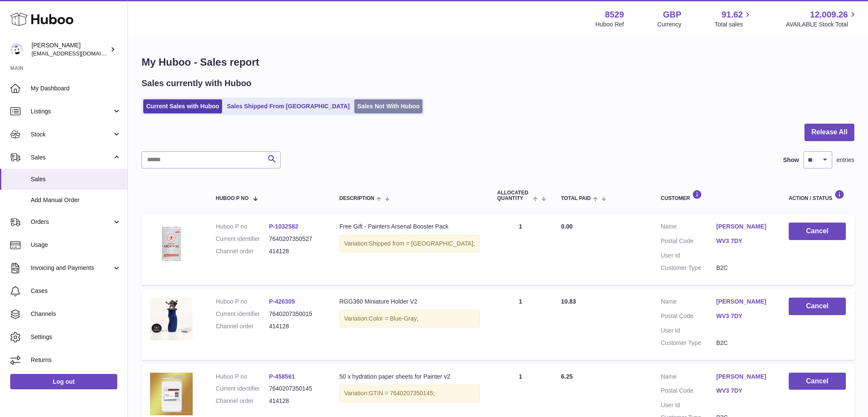 The height and width of the screenshot is (417, 868). Describe the element at coordinates (17, 49) in the screenshot. I see `img: admin@redgrass.ch` at that location.